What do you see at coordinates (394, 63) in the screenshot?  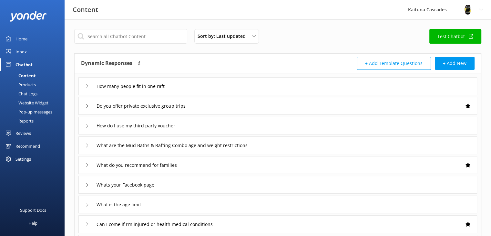 I see `button: + Add Template Questions` at bounding box center [394, 63].